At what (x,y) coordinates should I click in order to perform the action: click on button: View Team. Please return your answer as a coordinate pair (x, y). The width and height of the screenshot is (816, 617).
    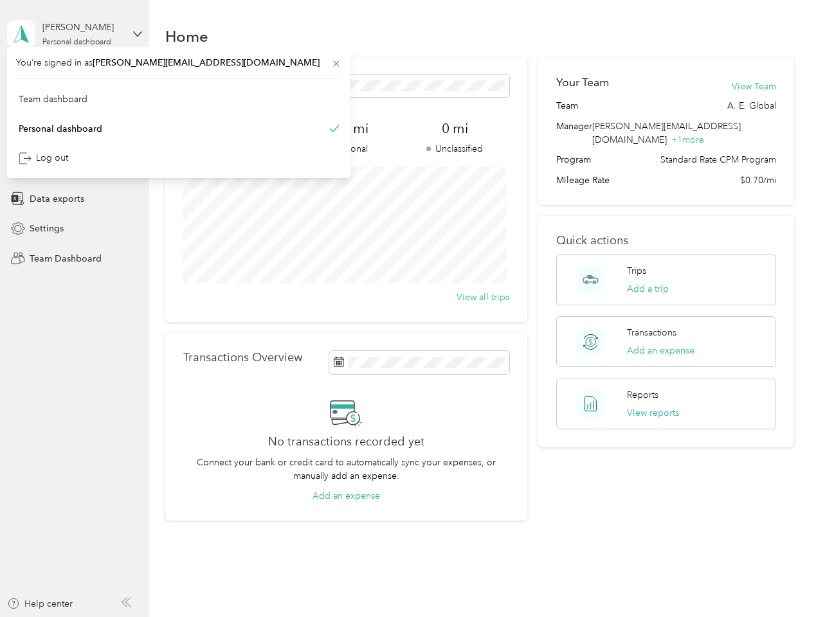
    Looking at the image, I should click on (754, 86).